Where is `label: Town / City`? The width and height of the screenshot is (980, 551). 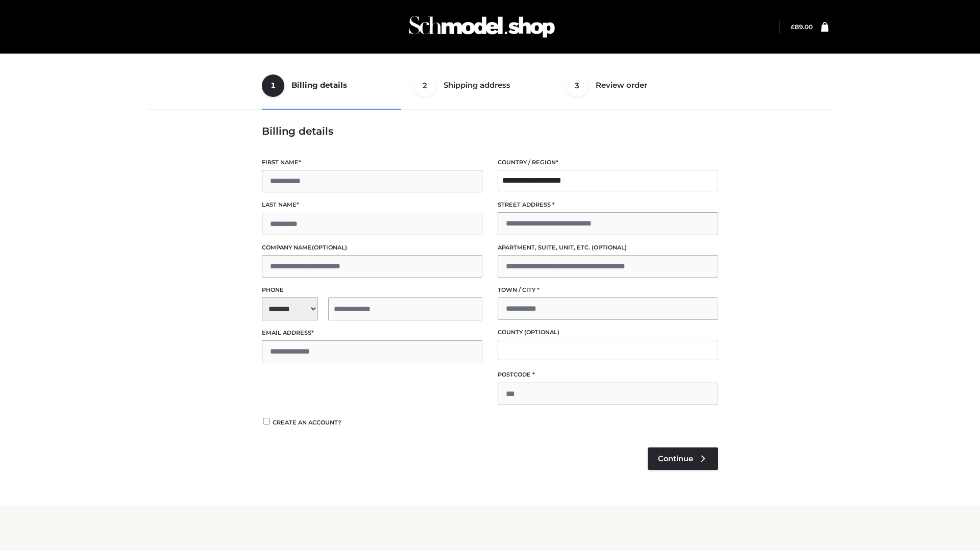 label: Town / City is located at coordinates (608, 290).